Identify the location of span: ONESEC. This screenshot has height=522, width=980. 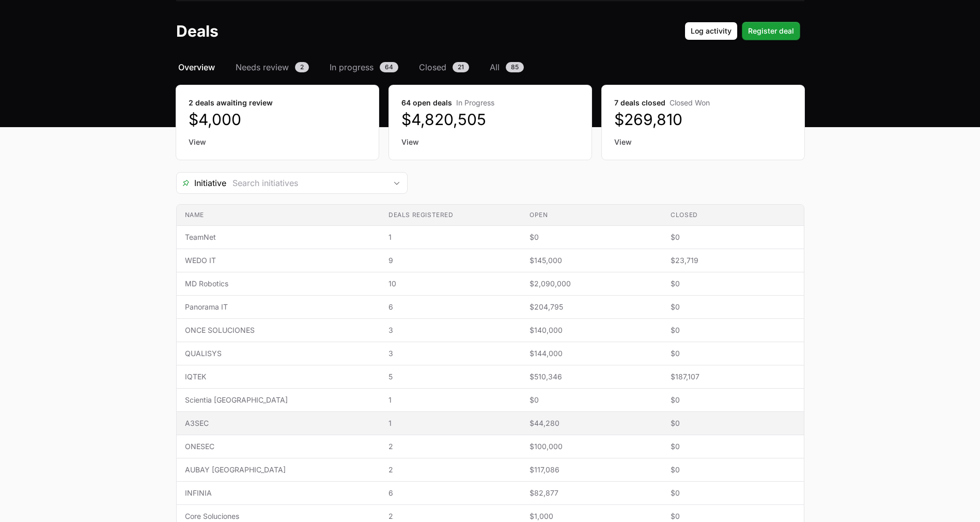
(279, 447).